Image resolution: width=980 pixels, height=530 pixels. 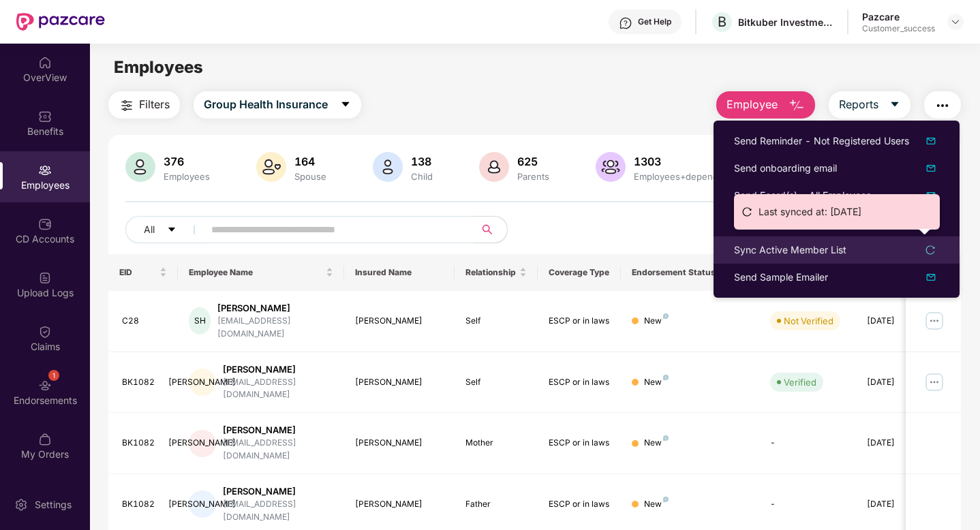 I want to click on img: svg+xml;base64,PHN2ZyBpZD0iSGVscC0zMngzMiIgeG1sbnM9Imh0dHA6Ly93d3cudzMub3JnLzIwMDAvc3ZnIiB3aWR0aD..., so click(x=625, y=23).